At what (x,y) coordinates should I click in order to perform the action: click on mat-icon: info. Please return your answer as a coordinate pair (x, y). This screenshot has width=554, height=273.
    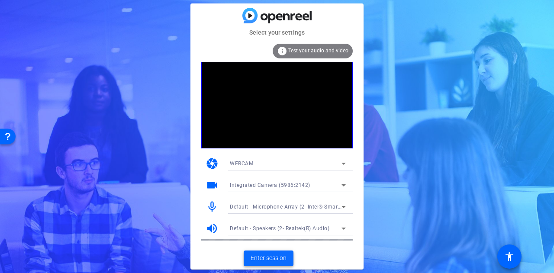
    Looking at the image, I should click on (282, 51).